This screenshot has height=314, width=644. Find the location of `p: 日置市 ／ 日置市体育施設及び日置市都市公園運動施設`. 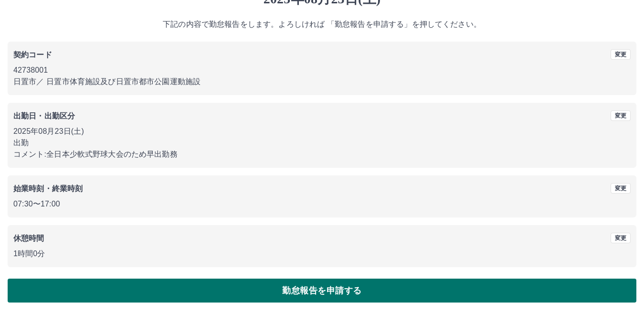

p: 日置市 ／ 日置市体育施設及び日置市都市公園運動施設 is located at coordinates (322, 82).